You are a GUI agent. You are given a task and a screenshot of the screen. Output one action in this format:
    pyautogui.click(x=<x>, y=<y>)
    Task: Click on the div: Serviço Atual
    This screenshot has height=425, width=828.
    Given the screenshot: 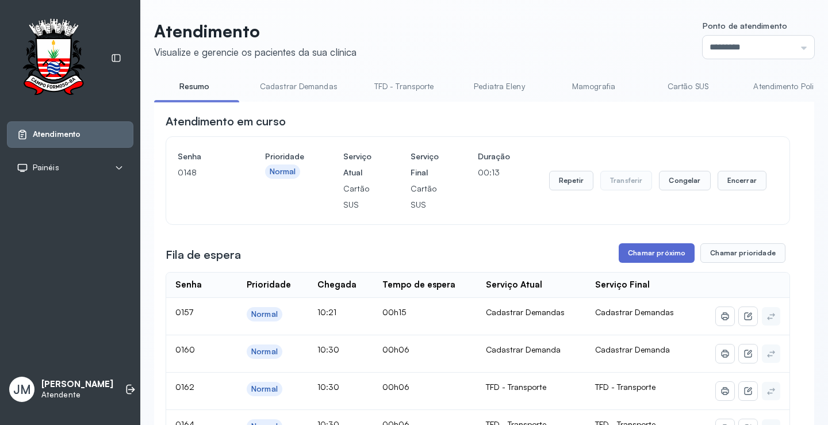 What is the action you would take?
    pyautogui.click(x=514, y=285)
    